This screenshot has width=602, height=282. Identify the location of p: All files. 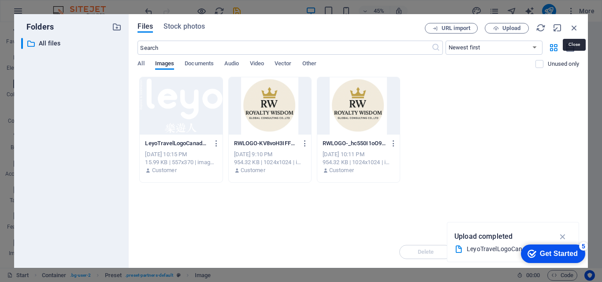
(72, 43).